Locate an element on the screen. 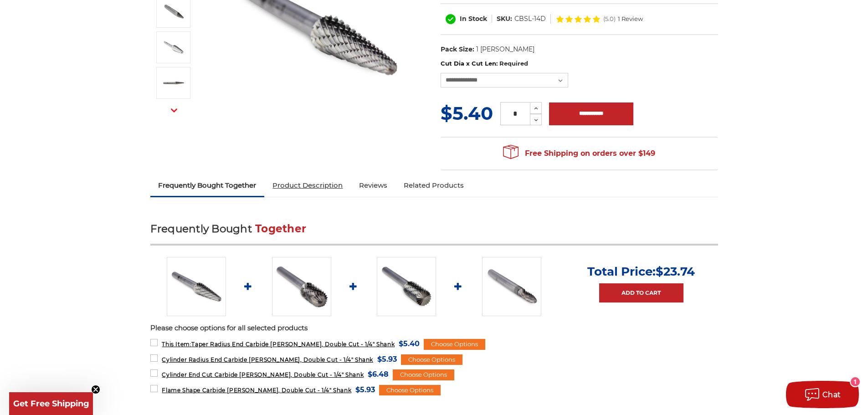  img: SL-3 taper radius end shape carbide burr 1/4" shank is located at coordinates (174, 83).